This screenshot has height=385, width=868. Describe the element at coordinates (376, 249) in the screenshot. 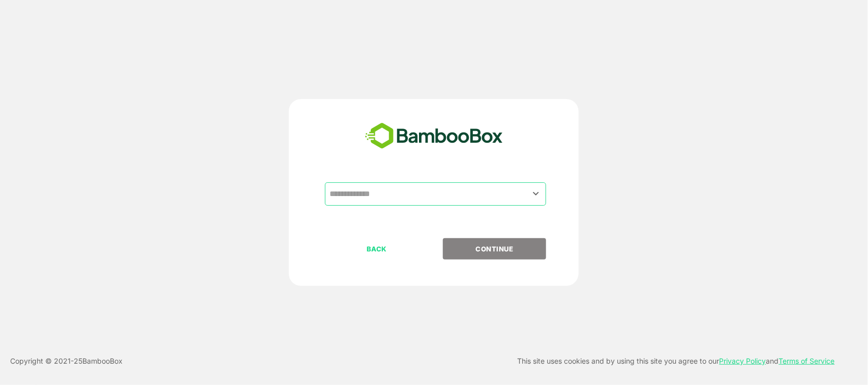

I see `button: BACK` at that location.